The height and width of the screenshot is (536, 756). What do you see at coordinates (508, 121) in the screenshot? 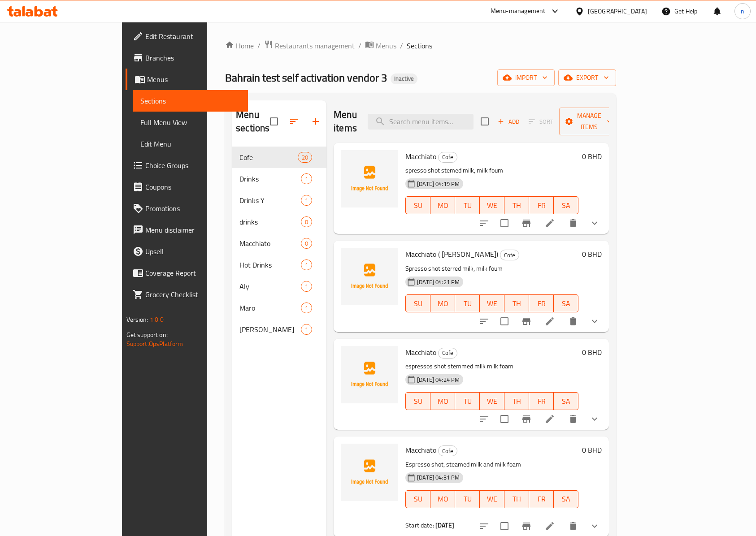
I see `button: Add` at bounding box center [508, 121].